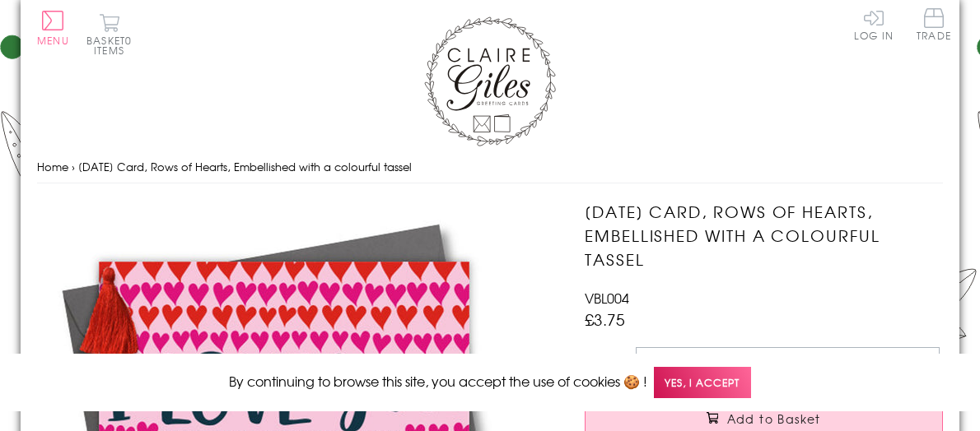 The height and width of the screenshot is (431, 980). Describe the element at coordinates (933, 25) in the screenshot. I see `a: Trade` at that location.